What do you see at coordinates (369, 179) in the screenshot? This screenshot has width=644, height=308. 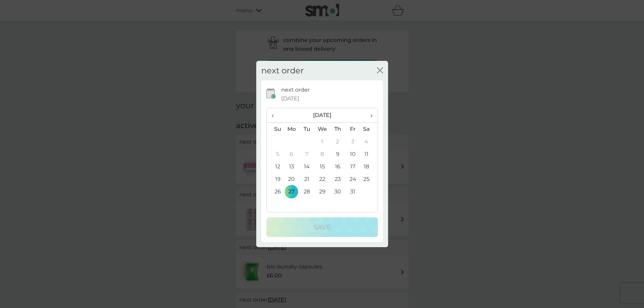 I see `td: 25` at bounding box center [369, 179].